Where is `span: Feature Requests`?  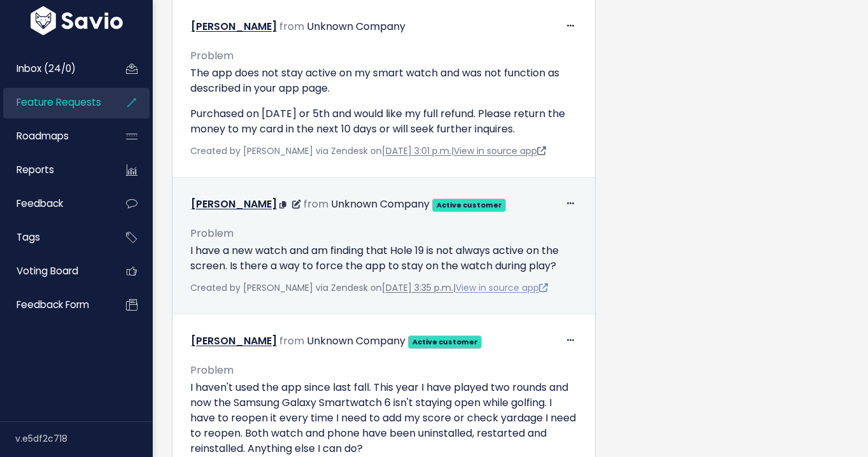
span: Feature Requests is located at coordinates (59, 101).